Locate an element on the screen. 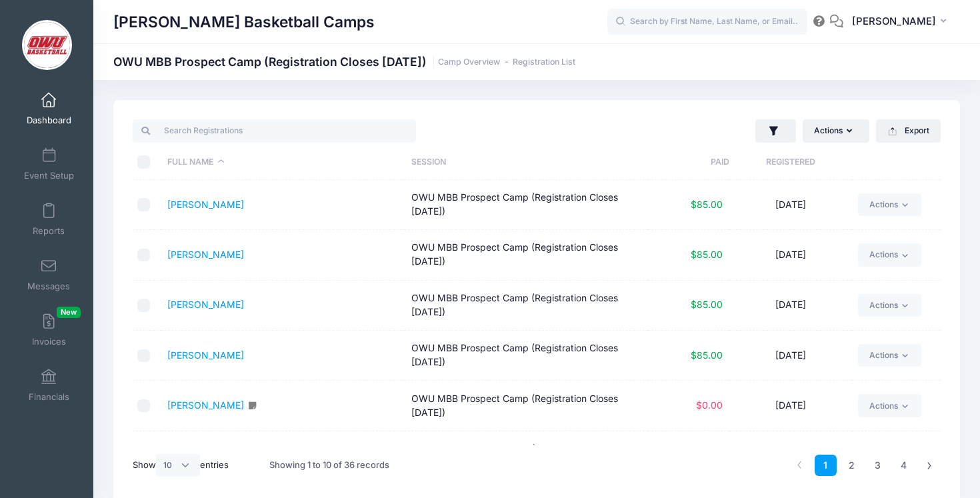 The width and height of the screenshot is (980, 498). select: Showentries is located at coordinates (178, 465).